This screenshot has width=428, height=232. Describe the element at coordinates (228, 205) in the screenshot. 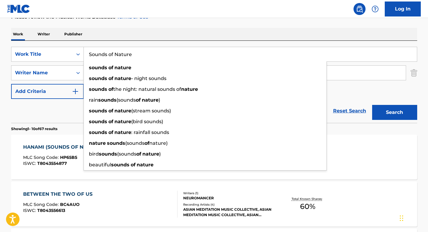

I see `div: Recording Artists ( 4 )` at that location.